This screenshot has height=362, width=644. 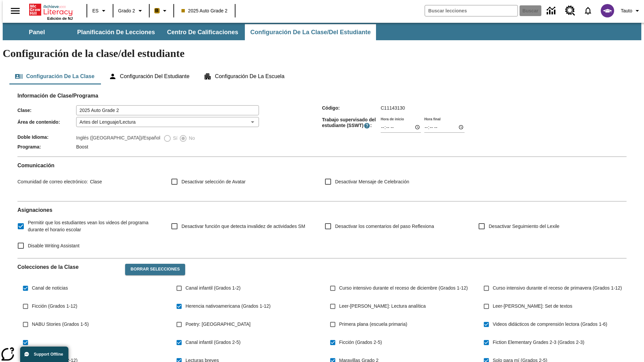 What do you see at coordinates (552, 11) in the screenshot?
I see `a: Centro de información` at bounding box center [552, 11].